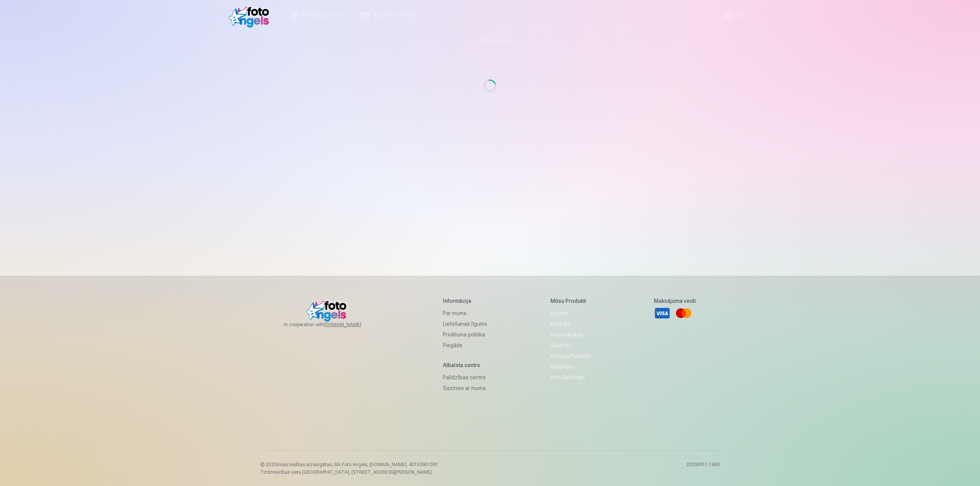 The image size is (980, 486). What do you see at coordinates (570, 313) in the screenshot?
I see `a: Krūzes` at bounding box center [570, 313].